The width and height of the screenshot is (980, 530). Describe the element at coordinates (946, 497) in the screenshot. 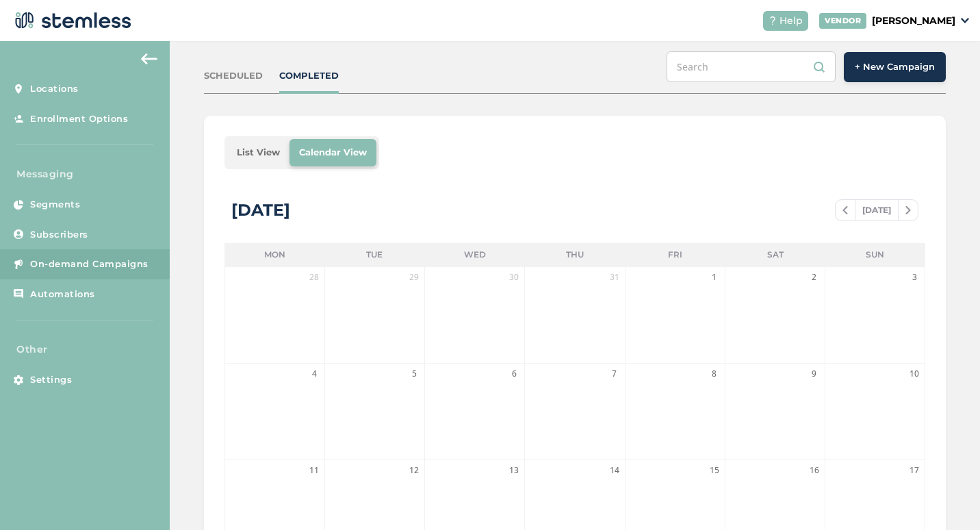

I see `div: Chat Widget` at that location.